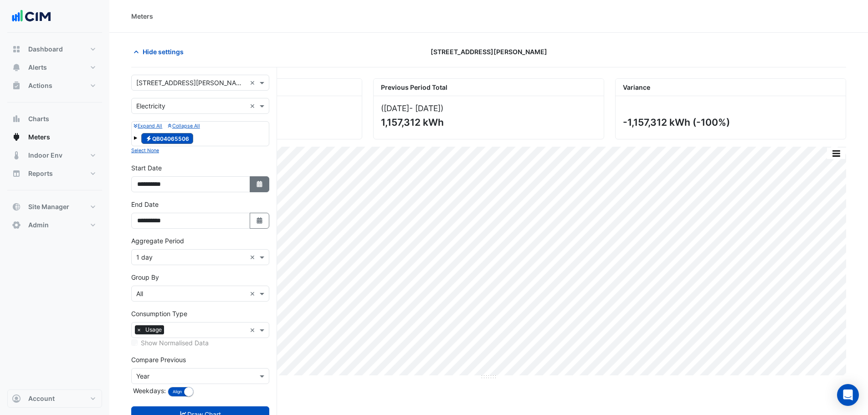 The height and width of the screenshot is (415, 868). What do you see at coordinates (55, 173) in the screenshot?
I see `button: Reports` at bounding box center [55, 173].